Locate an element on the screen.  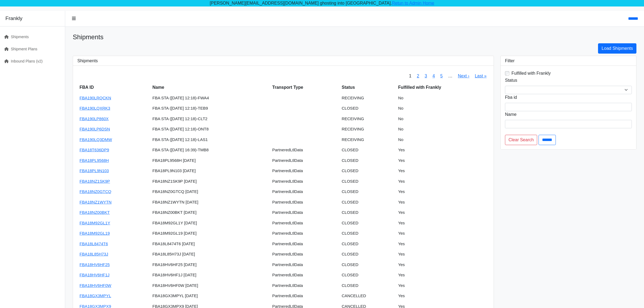
a: FBA18L8474T6 is located at coordinates (94, 243).